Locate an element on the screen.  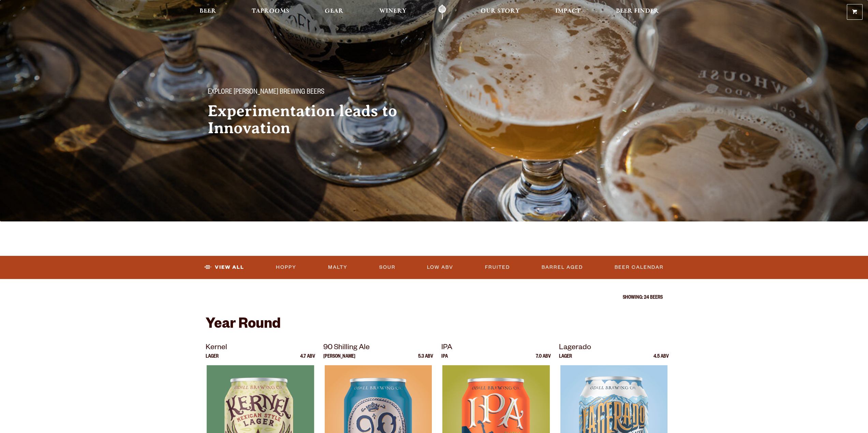
a: Beer Finder is located at coordinates (638, 12).